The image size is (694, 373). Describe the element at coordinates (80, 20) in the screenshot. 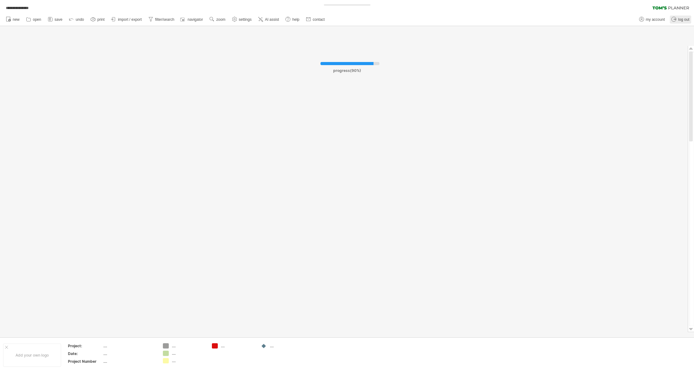

I see `span: undo` at that location.